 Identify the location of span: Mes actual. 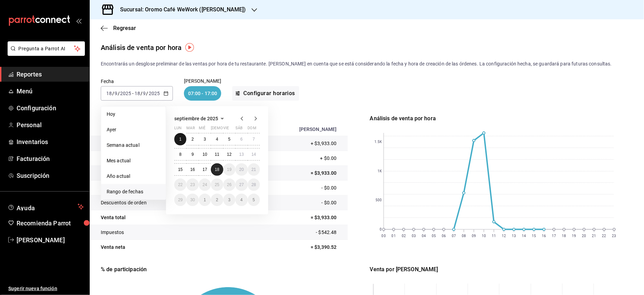
(133, 161).